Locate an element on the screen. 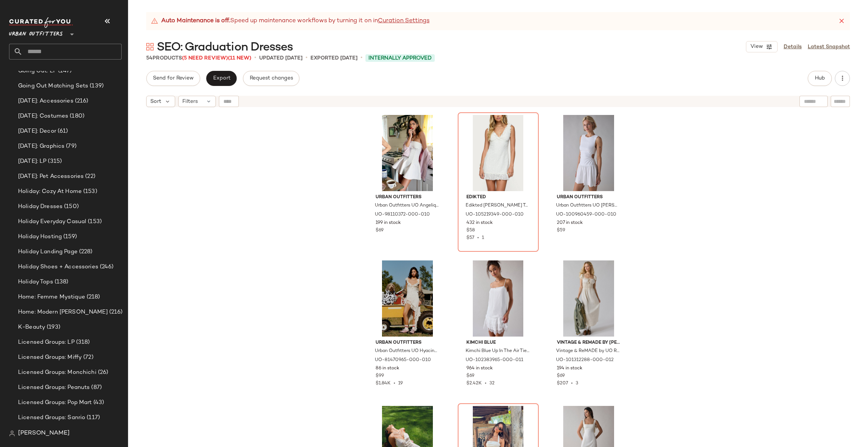 Image resolution: width=868 pixels, height=447 pixels. span: (147) is located at coordinates (64, 71).